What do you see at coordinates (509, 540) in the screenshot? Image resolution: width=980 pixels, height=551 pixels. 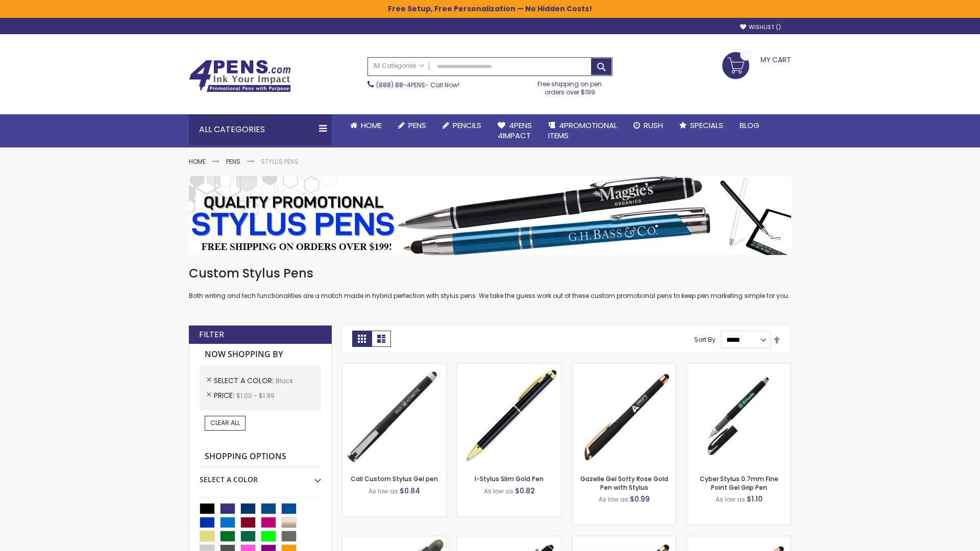 I see `a: Custom Soft Touch® Metal Pens with Stylus-Black` at bounding box center [509, 540].